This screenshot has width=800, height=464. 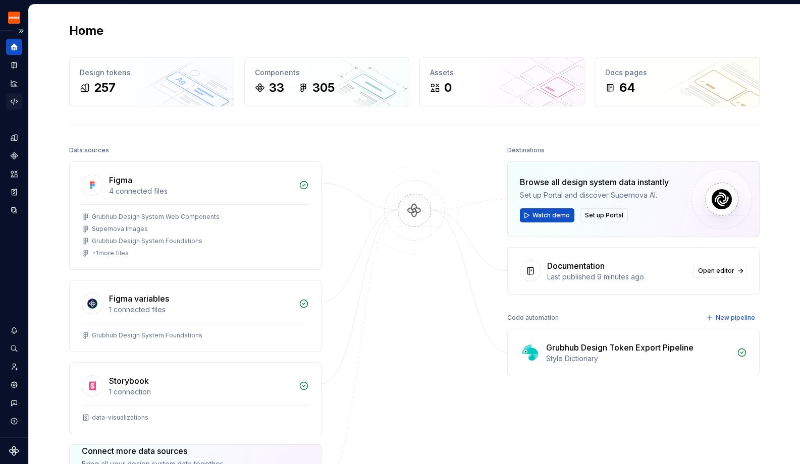 I want to click on div: 4 connected files, so click(x=201, y=191).